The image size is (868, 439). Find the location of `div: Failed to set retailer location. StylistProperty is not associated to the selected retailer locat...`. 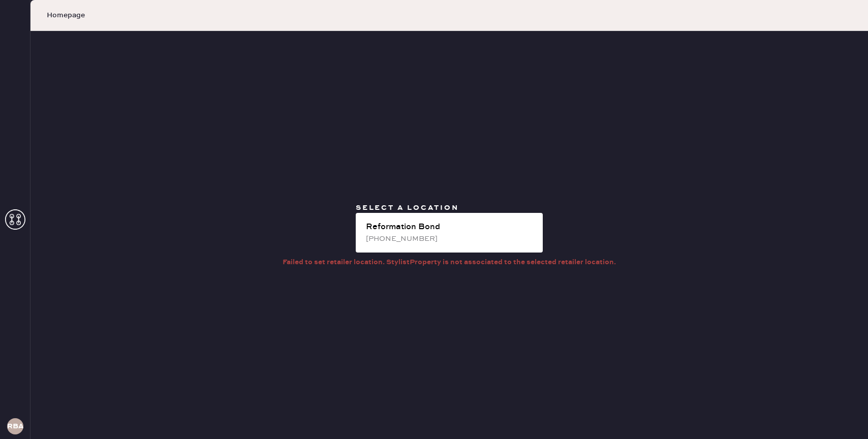

div: Failed to set retailer location. StylistProperty is not associated to the selected retailer locat... is located at coordinates (450, 262).